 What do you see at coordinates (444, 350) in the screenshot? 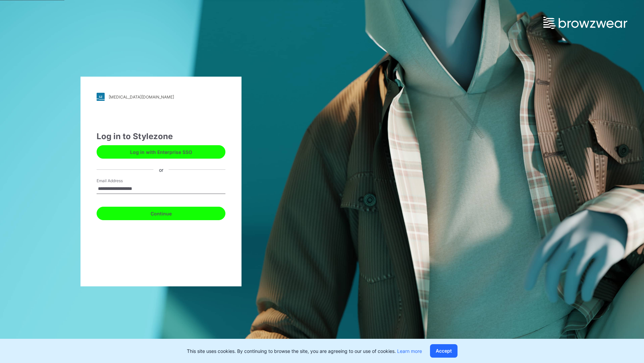
I see `button: Accept` at bounding box center [444, 350].